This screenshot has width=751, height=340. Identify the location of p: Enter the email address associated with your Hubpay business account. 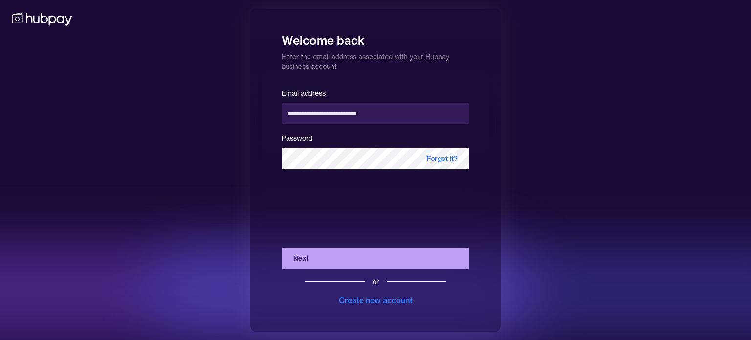
(375, 60).